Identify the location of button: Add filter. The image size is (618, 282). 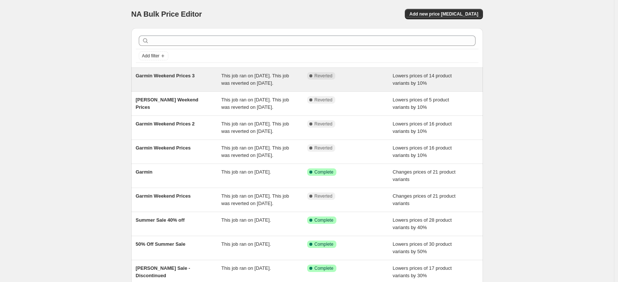
(154, 56).